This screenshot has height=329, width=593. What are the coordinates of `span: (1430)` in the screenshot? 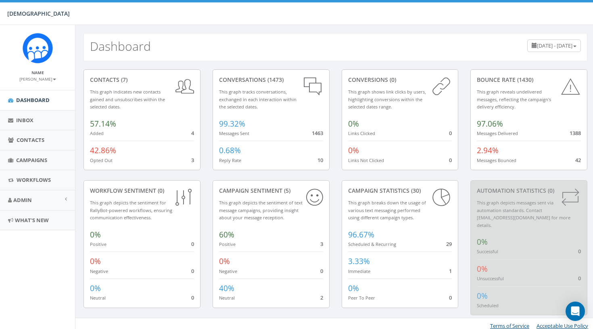 It's located at (524, 79).